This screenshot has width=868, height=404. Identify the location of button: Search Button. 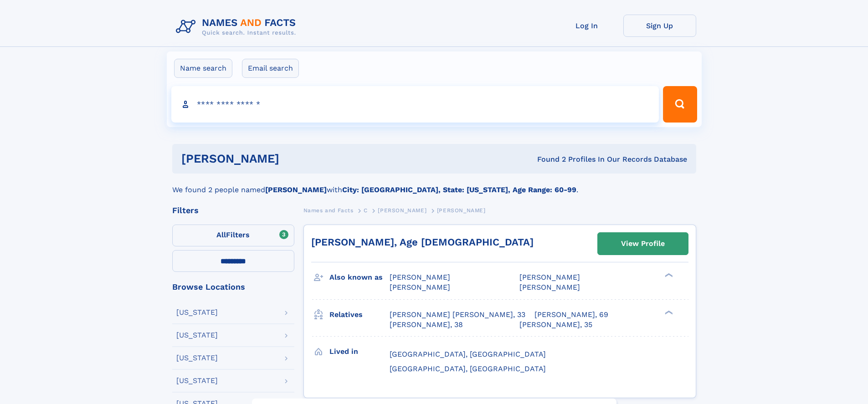
(680, 104).